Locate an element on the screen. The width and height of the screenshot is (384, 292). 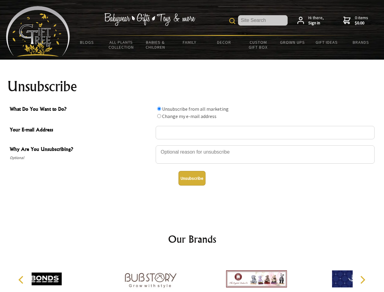
span: Hi there, is located at coordinates (316, 20).